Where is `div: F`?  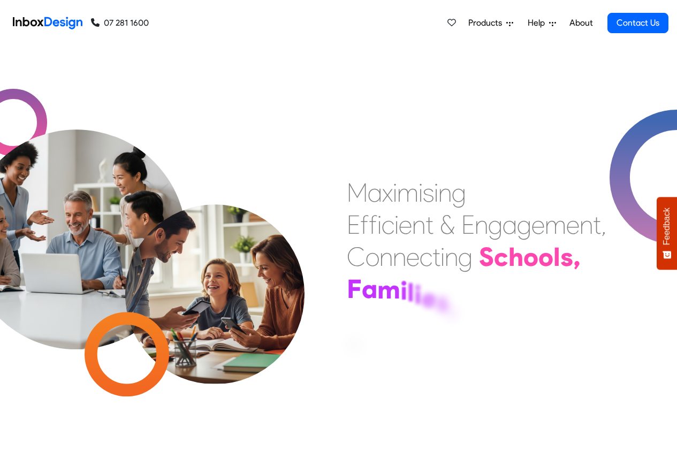
div: F is located at coordinates (354, 289).